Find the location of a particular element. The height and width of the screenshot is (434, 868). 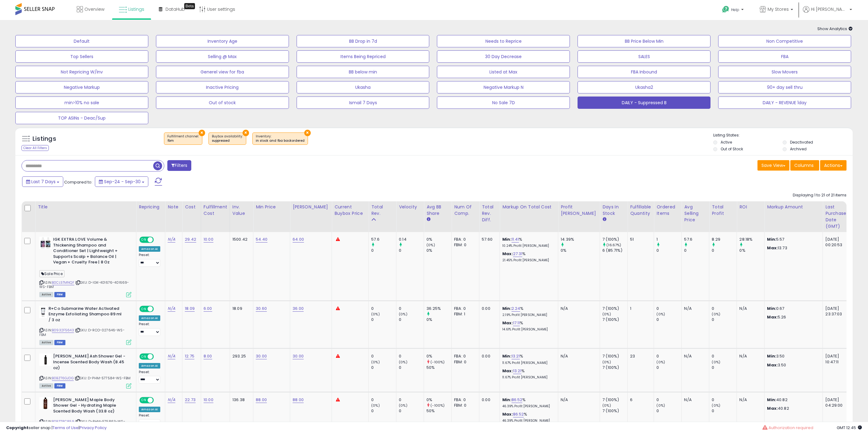

div: Note is located at coordinates (174, 207).